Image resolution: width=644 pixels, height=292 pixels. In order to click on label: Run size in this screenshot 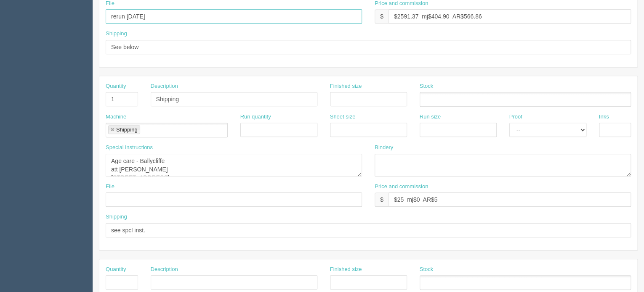, I will do `click(430, 117)`.